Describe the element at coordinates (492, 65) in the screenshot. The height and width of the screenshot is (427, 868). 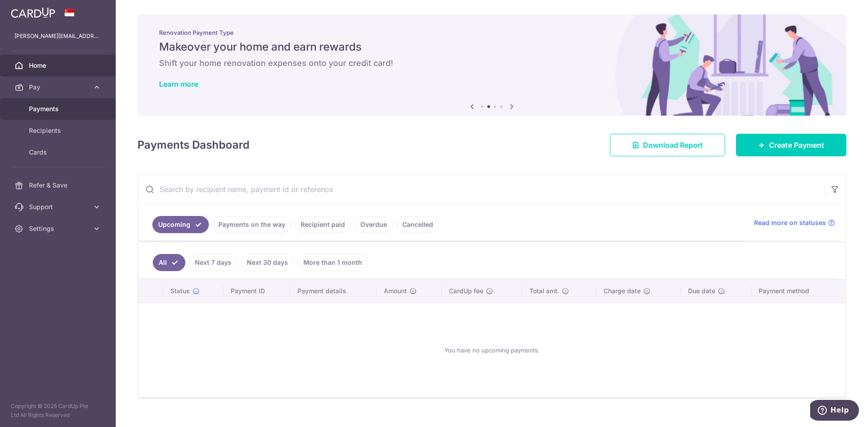
I see `img: Renovation banner` at that location.